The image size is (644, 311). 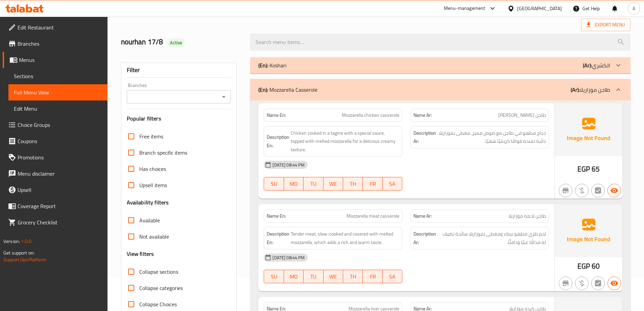 What do you see at coordinates (55, 174) in the screenshot?
I see `a: Menu disclaimer` at bounding box center [55, 174].